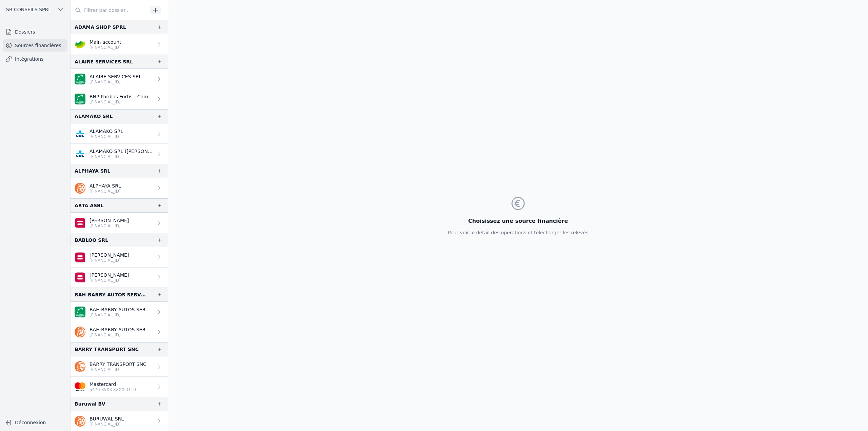  I want to click on input: Filtrer par dossier..., so click(109, 10).